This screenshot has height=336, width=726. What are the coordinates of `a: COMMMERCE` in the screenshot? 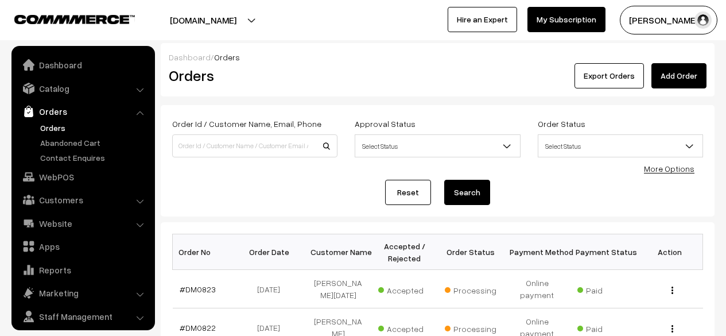 It's located at (64, 18).